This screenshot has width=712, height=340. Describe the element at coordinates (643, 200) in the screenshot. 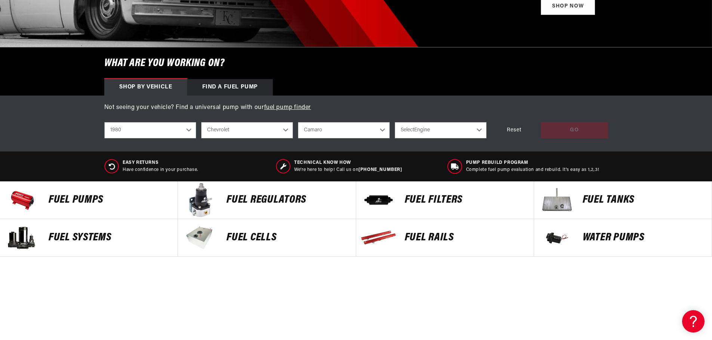

I see `p: Fuel Tanks` at that location.